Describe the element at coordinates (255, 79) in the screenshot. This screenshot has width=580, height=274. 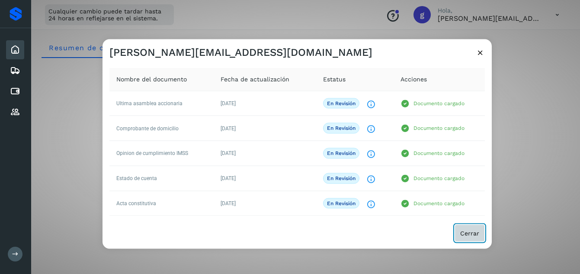
I see `span: Fecha de actualización` at that location.